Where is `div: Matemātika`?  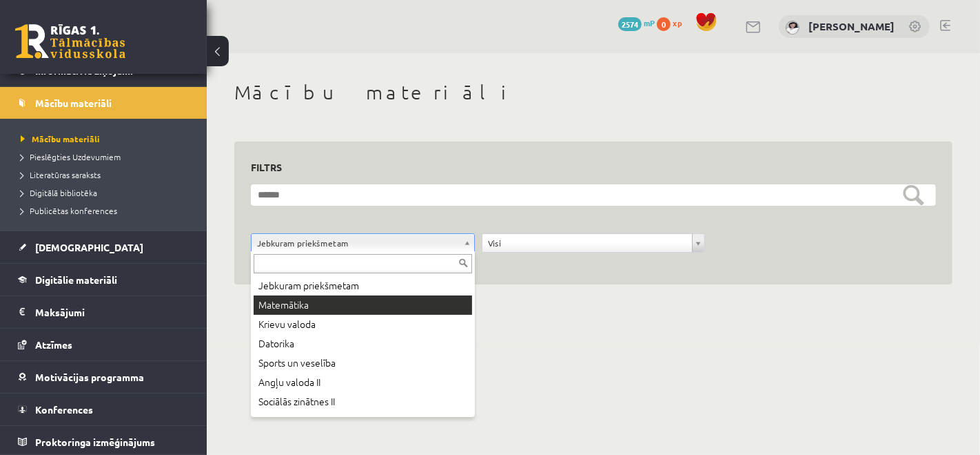 div: Matemātika is located at coordinates (363, 305).